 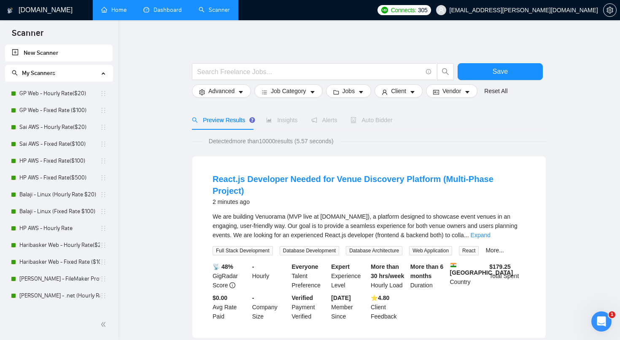 What do you see at coordinates (59, 262) in the screenshot?
I see `a: Haribasker Web - Fixed Rate ($100)` at bounding box center [59, 262].